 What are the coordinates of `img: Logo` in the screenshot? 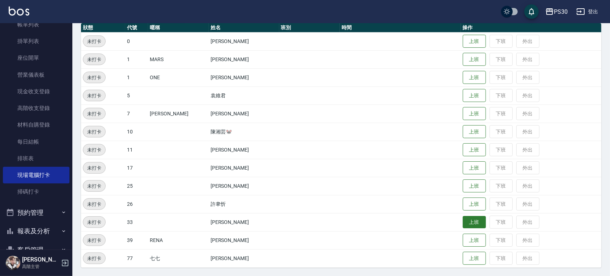 It's located at (19, 11).